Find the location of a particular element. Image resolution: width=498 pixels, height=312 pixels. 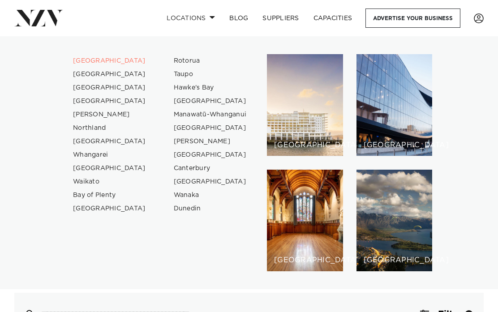

a: Wanaka is located at coordinates (210, 195).